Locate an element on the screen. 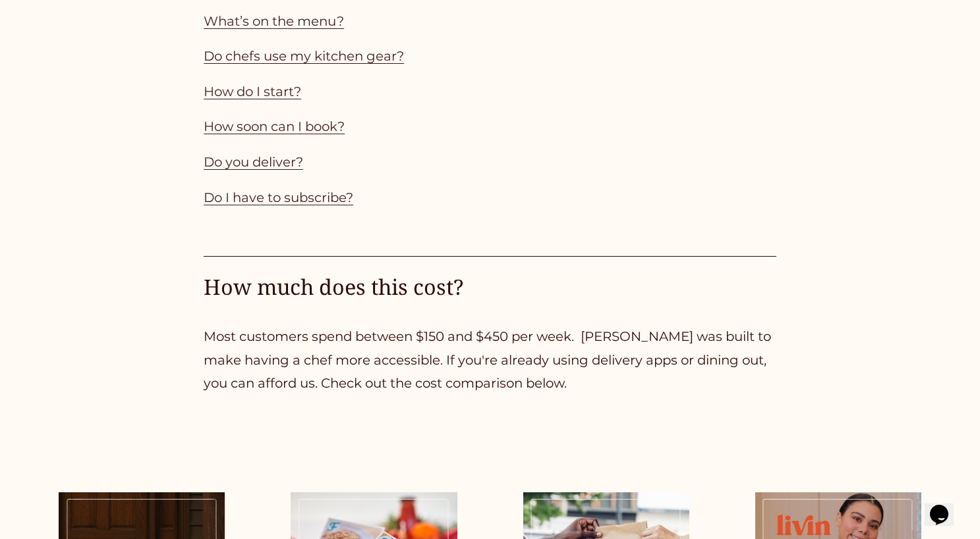  a: Do I have to subscribe? is located at coordinates (278, 197).